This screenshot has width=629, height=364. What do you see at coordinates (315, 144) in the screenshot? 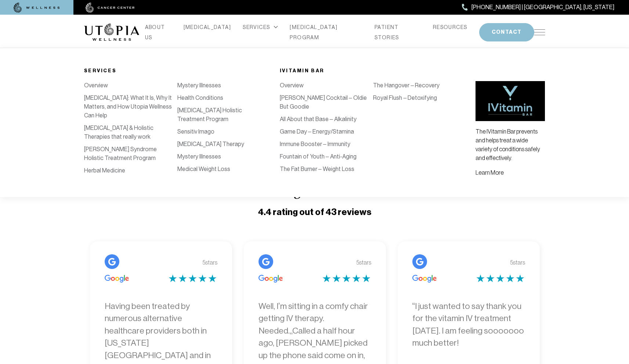
I see `a: Immune Booster – Immunity` at bounding box center [315, 144].